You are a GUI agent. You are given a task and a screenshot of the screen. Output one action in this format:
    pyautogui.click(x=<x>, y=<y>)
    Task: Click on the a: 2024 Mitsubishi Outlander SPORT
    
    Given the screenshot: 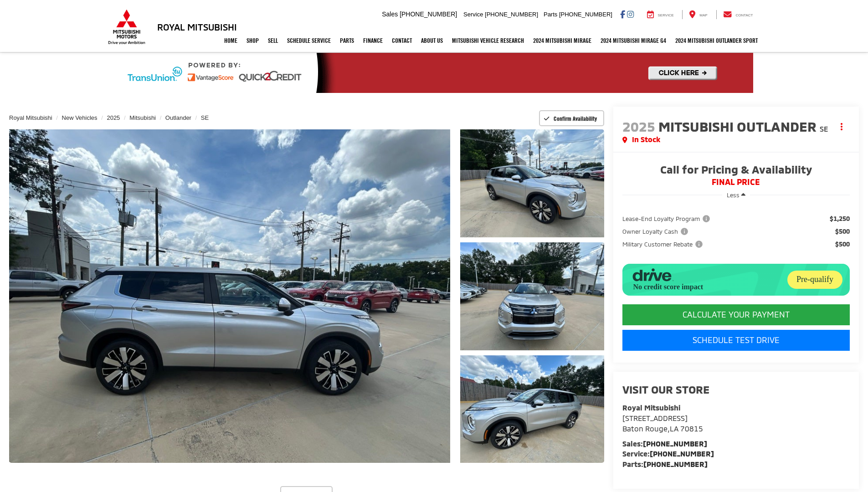 What is the action you would take?
    pyautogui.click(x=716, y=41)
    